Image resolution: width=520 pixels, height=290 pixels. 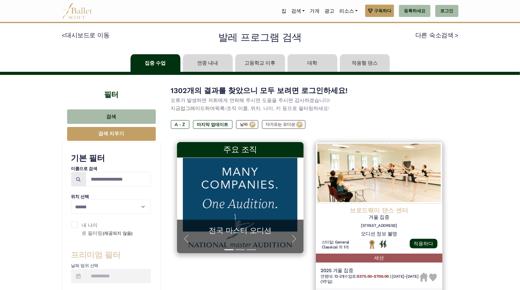 I want to click on label: 날짜, so click(x=247, y=124).